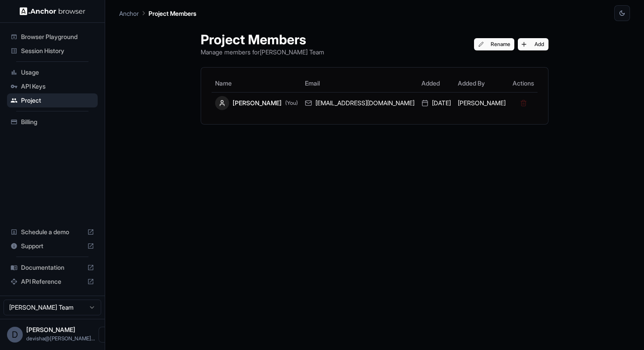 This screenshot has height=350, width=644. I want to click on div: Session History, so click(52, 51).